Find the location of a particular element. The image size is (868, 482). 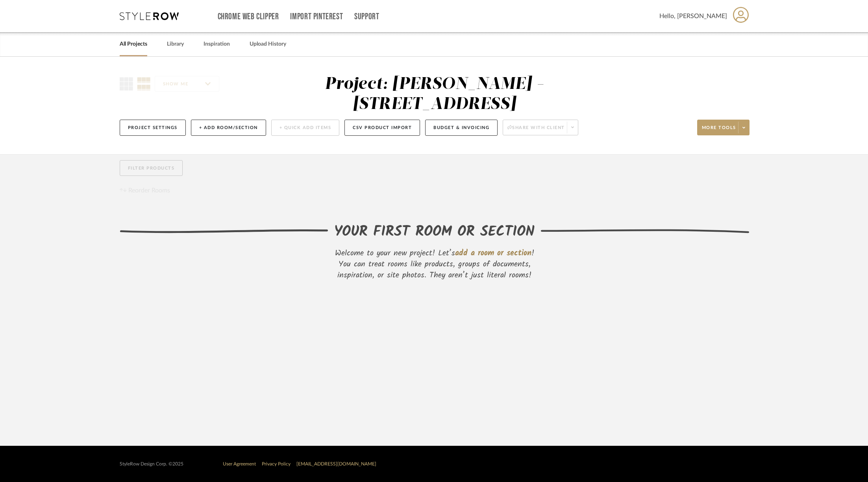

div: YOUR FIRST ROOM OR SECTION is located at coordinates (434, 232).